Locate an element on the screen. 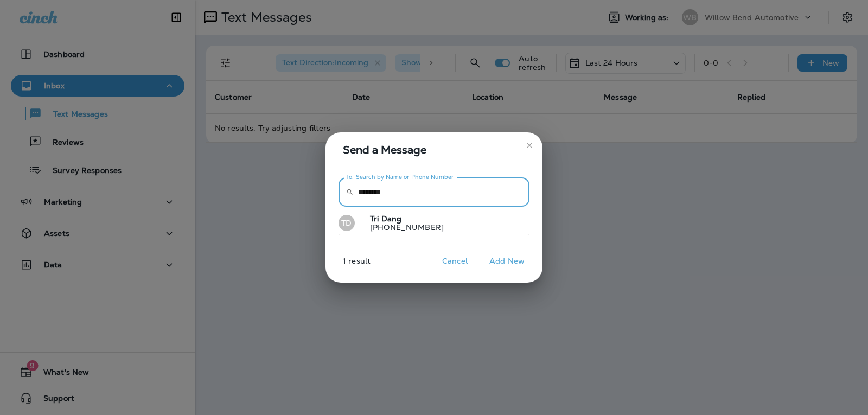 The height and width of the screenshot is (415, 868). div: TD is located at coordinates (347, 223).